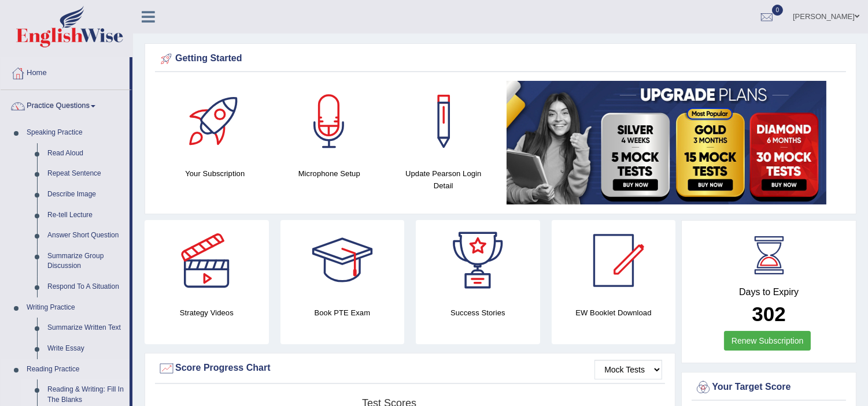 The height and width of the screenshot is (406, 868). Describe the element at coordinates (86, 261) in the screenshot. I see `a: Summarize Group Discussion` at that location.